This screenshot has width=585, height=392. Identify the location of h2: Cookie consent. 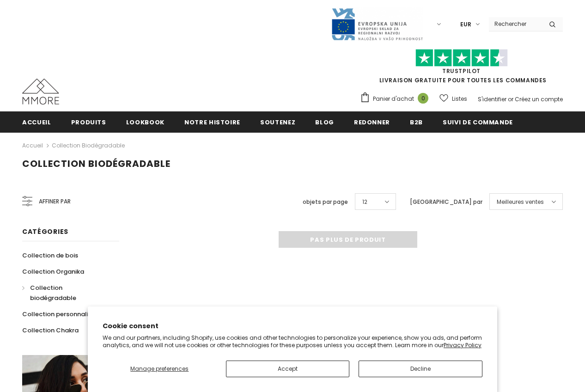
(292, 326).